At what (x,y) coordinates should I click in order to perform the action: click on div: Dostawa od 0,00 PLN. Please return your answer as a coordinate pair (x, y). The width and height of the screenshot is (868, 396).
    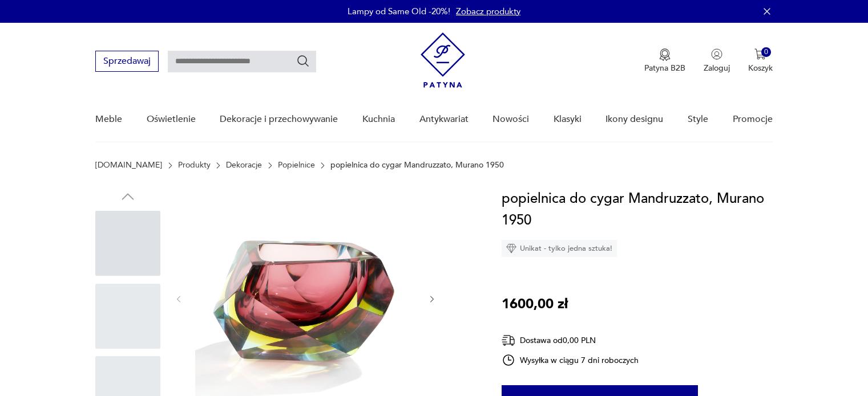
    Looking at the image, I should click on (570, 340).